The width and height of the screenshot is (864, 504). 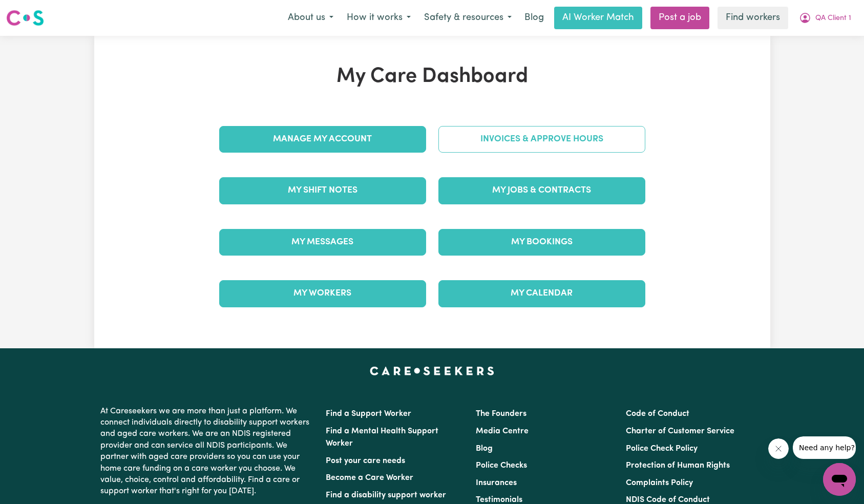 What do you see at coordinates (365, 461) in the screenshot?
I see `a: Post your care needs` at bounding box center [365, 461].